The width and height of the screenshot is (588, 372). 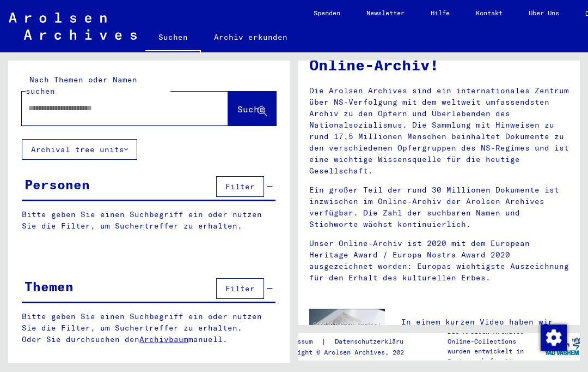 I want to click on button: Suche, so click(x=252, y=108).